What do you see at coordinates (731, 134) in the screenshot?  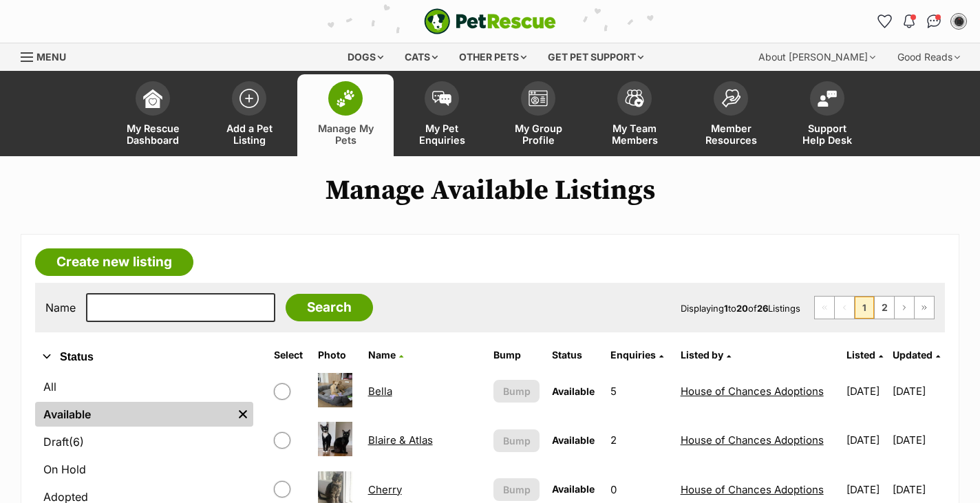 I see `span: Member Resources` at bounding box center [731, 134].